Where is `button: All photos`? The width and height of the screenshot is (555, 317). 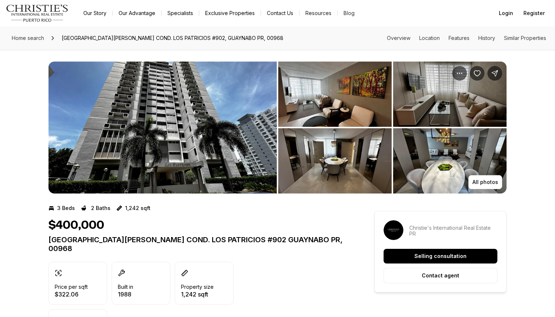 button: All photos is located at coordinates (485, 182).